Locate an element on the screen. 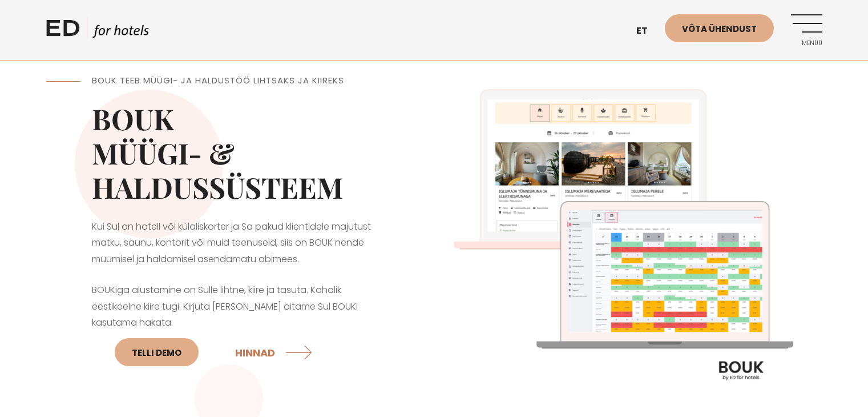 This screenshot has width=868, height=417. h2: BOUK MÜÜGI- & HALDUSSÜSTEEM is located at coordinates (240, 153).